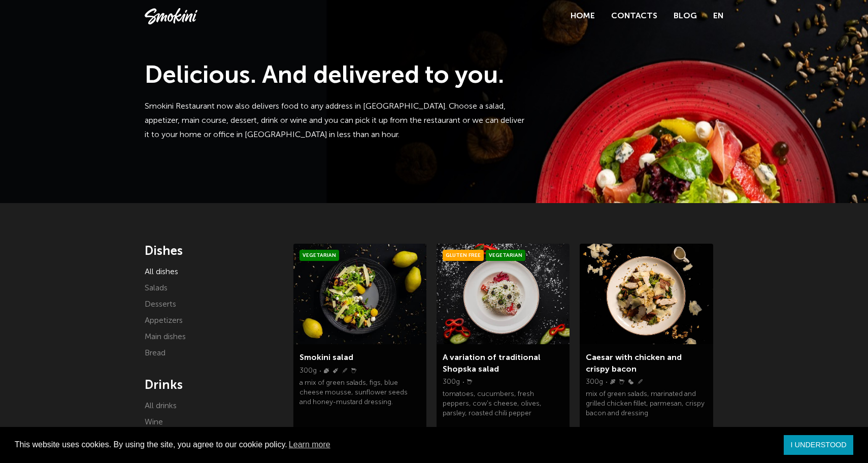  Describe the element at coordinates (634, 17) in the screenshot. I see `a: Contacts` at that location.